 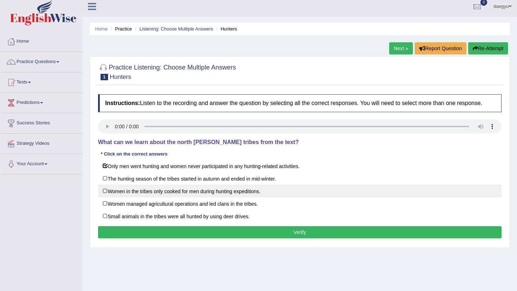 What do you see at coordinates (104, 77) in the screenshot?
I see `span: 1` at bounding box center [104, 77].